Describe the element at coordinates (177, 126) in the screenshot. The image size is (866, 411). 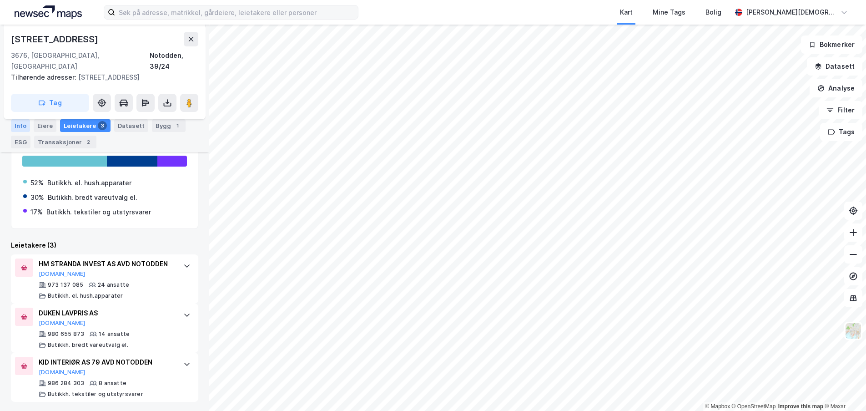
I see `div: 1` at that location.